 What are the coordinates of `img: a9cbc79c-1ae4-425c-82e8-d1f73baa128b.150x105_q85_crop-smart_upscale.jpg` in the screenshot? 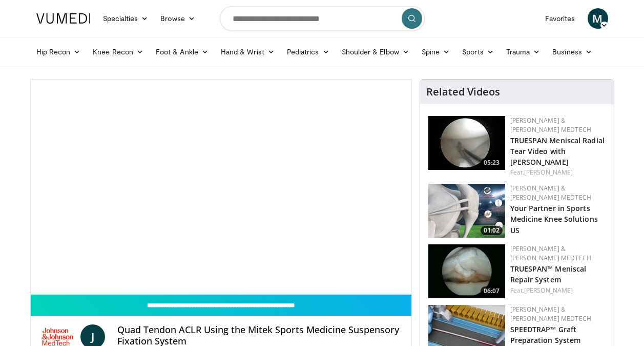 It's located at (467, 142).